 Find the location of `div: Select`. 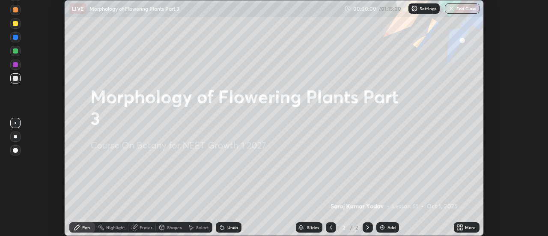

div: Select is located at coordinates (203, 228).